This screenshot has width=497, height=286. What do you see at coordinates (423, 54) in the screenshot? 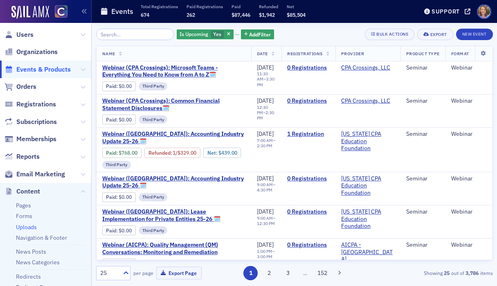
I see `span: Product Type` at bounding box center [423, 54].